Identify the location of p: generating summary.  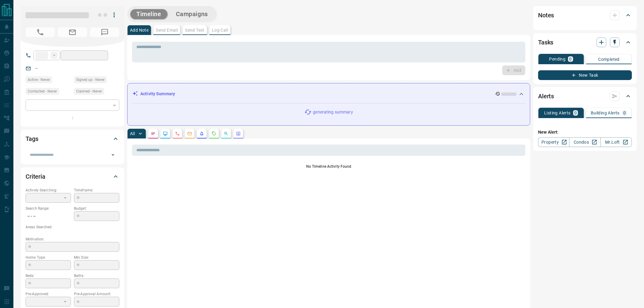
(333, 112).